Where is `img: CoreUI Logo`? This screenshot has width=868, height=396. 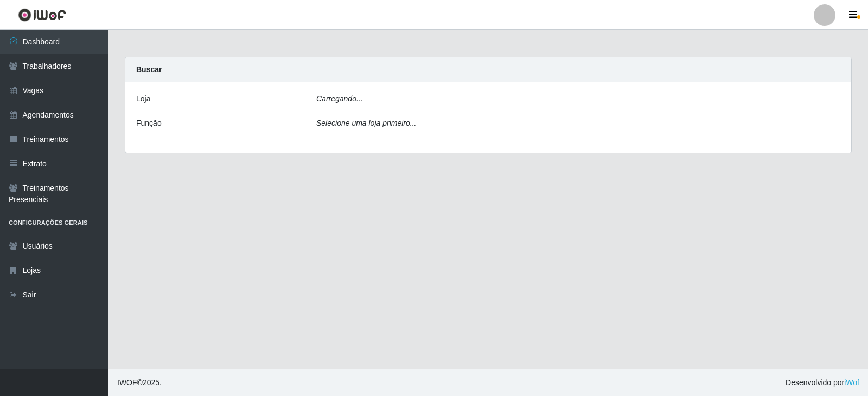
img: CoreUI Logo is located at coordinates (42, 15).